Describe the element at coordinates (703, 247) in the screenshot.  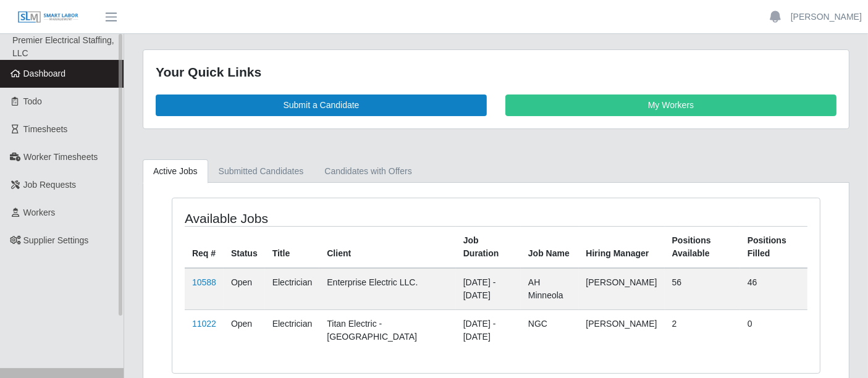
I see `th: Positions Available` at that location.